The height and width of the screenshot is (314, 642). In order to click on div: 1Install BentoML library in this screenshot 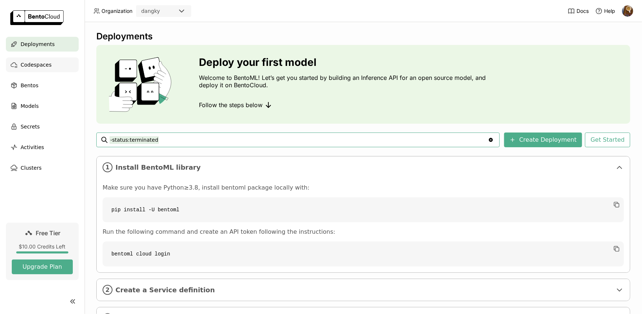, I will do `click(363, 167)`.